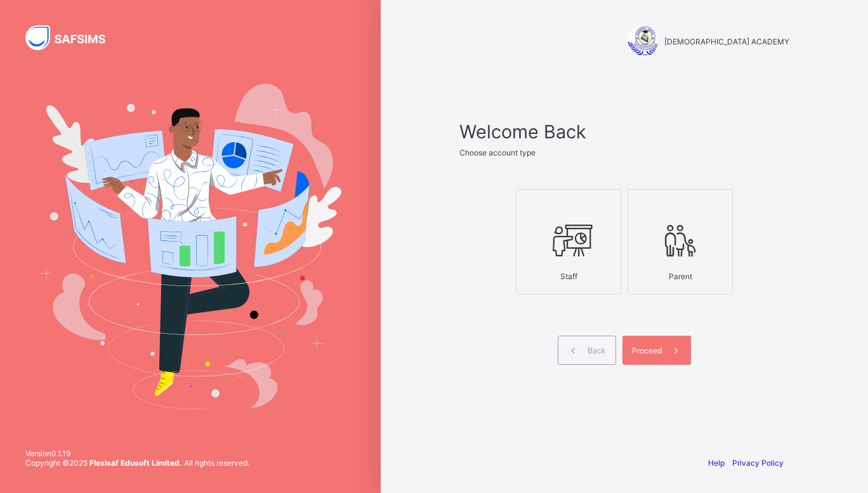 The image size is (868, 493). What do you see at coordinates (597, 350) in the screenshot?
I see `span: Back` at bounding box center [597, 350].